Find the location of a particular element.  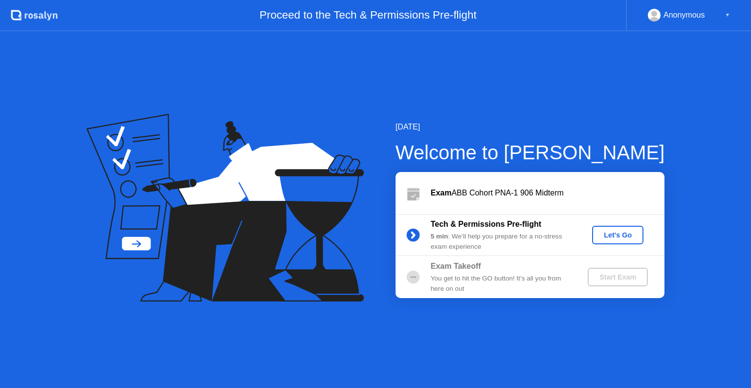

b: Tech & Permissions Pre-flight is located at coordinates (486, 224).